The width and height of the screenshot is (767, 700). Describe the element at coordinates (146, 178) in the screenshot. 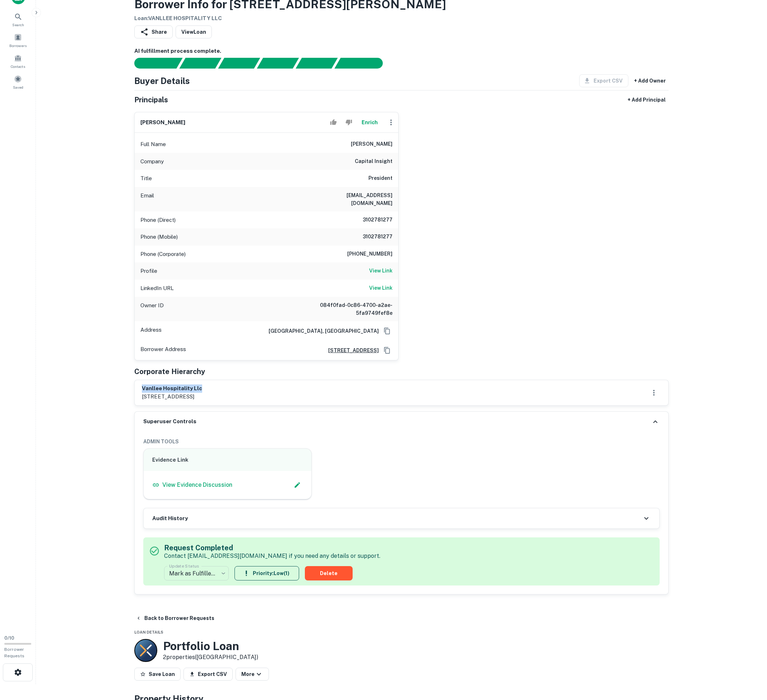

I see `p: Title` at that location.